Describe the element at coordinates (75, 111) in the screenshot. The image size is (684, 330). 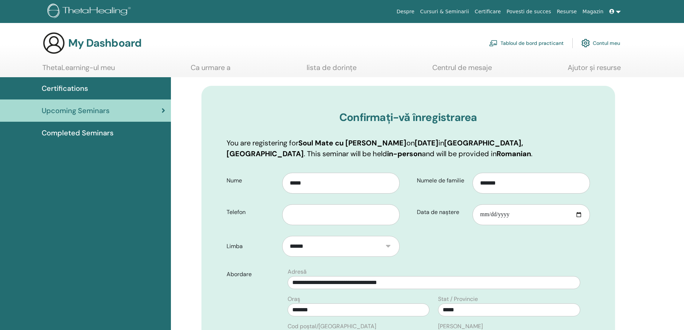
I see `span: Upcoming Seminars` at that location.